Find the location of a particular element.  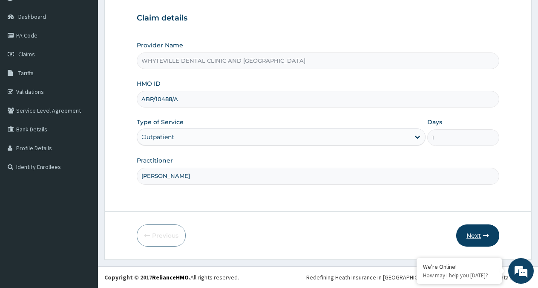

span: Claims is located at coordinates (26, 54).